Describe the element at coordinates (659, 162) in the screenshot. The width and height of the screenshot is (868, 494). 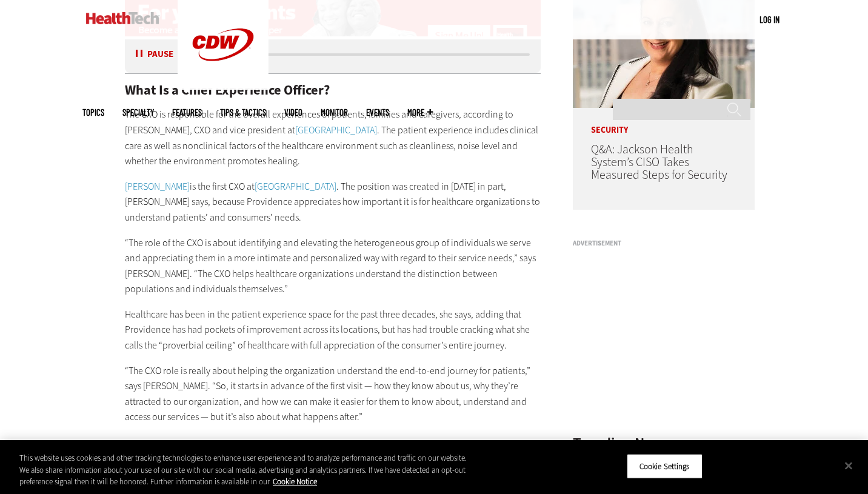
I see `span: Q&A: Jackson Health System’s CISO Takes Measured Steps for Security` at that location.